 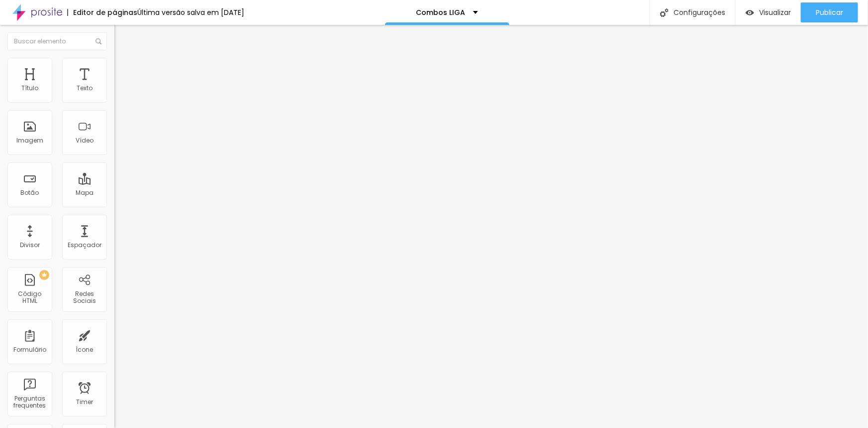 What do you see at coordinates (102, 12) in the screenshot?
I see `div: Editor de páginas` at bounding box center [102, 12].